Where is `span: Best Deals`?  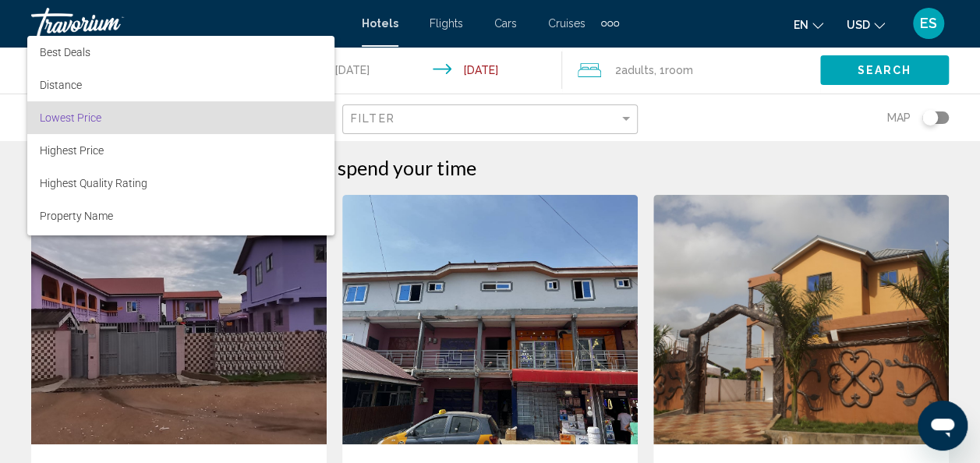 span: Best Deals is located at coordinates (65, 52).